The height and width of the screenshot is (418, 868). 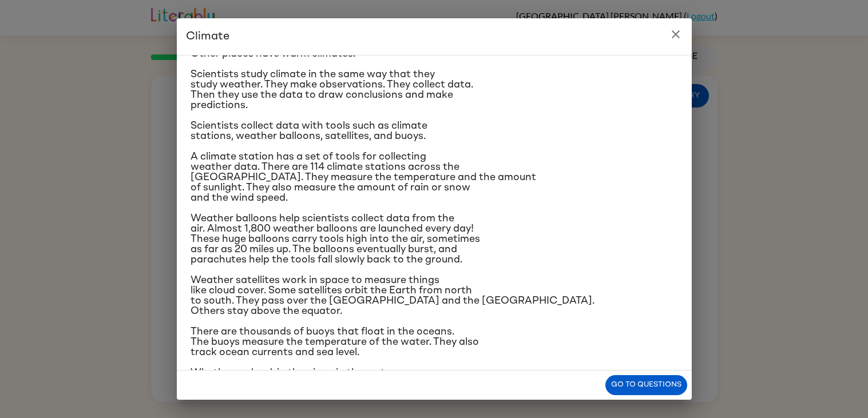 What do you see at coordinates (331, 90) in the screenshot?
I see `span: Scientists study climate in the same way that they study weather. They make observations. They co...` at bounding box center [331, 90].